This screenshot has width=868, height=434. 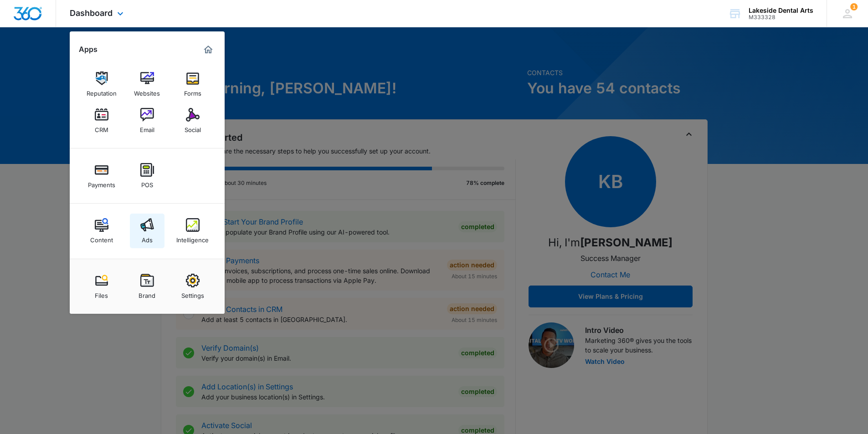 What do you see at coordinates (854, 7) in the screenshot?
I see `div: notifications count` at bounding box center [854, 7].